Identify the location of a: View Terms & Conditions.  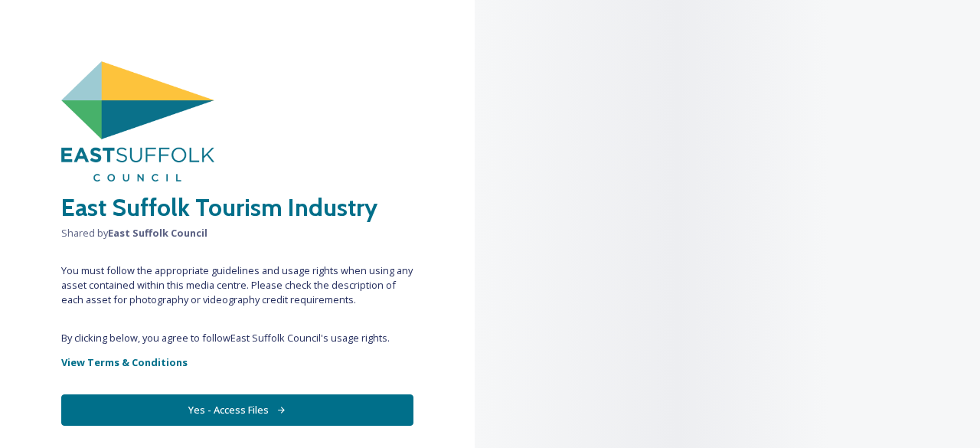
(237, 362).